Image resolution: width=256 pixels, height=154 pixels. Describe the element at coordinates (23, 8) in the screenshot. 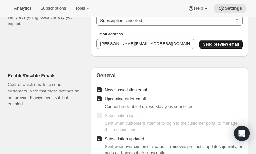

I see `button: Analytics` at that location.